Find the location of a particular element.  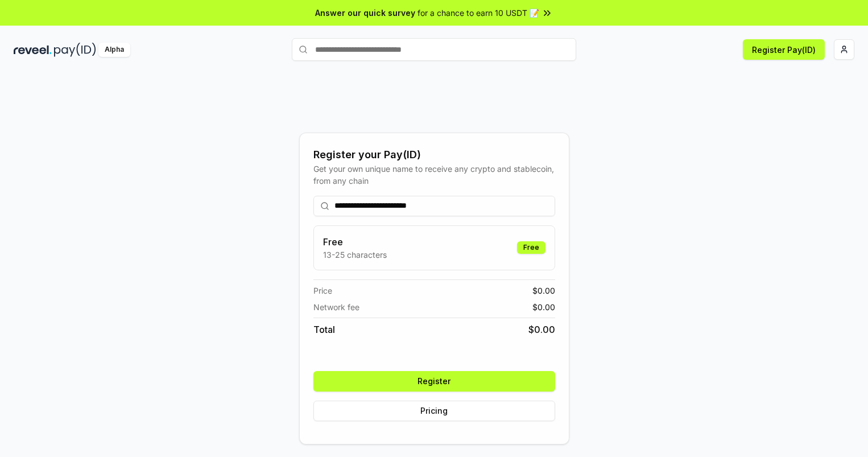

span: Network fee is located at coordinates (336, 307).